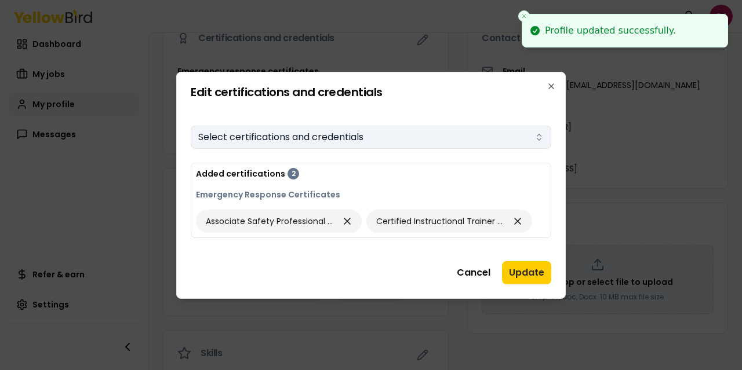 The width and height of the screenshot is (742, 370). I want to click on div: 2, so click(293, 174).